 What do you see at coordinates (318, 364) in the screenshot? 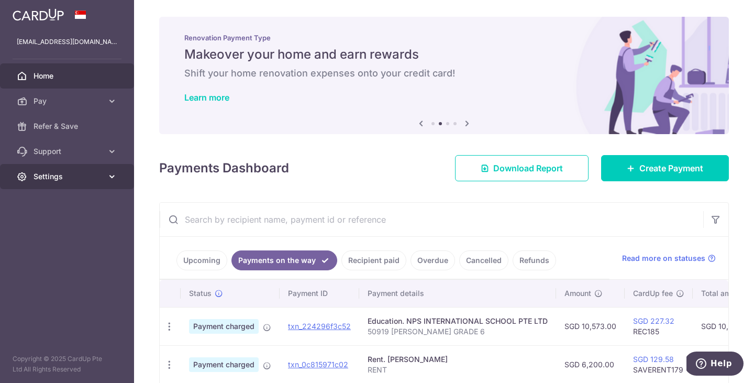
I see `a: txn_0c815971c02` at bounding box center [318, 364].